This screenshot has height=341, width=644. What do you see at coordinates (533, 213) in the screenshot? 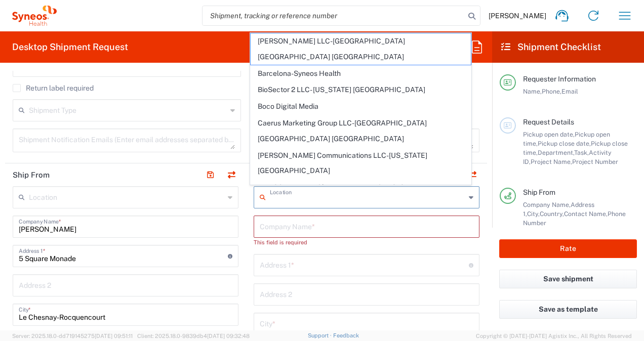
I see `span: City,` at bounding box center [533, 213].